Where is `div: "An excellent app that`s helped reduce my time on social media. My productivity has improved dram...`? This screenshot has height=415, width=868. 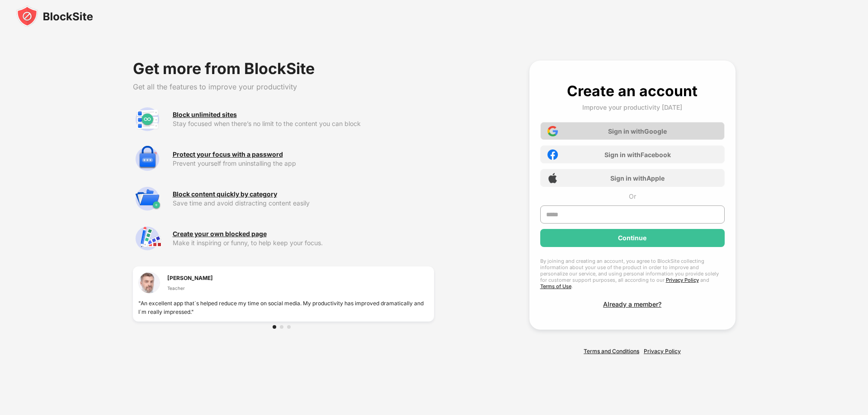 div: "An excellent app that`s helped reduce my time on social media. My productivity has improved dram... is located at coordinates (283, 308).